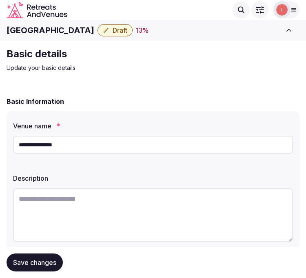 The width and height of the screenshot is (306, 278). What do you see at coordinates (153, 178) in the screenshot?
I see `label: Description` at bounding box center [153, 178].